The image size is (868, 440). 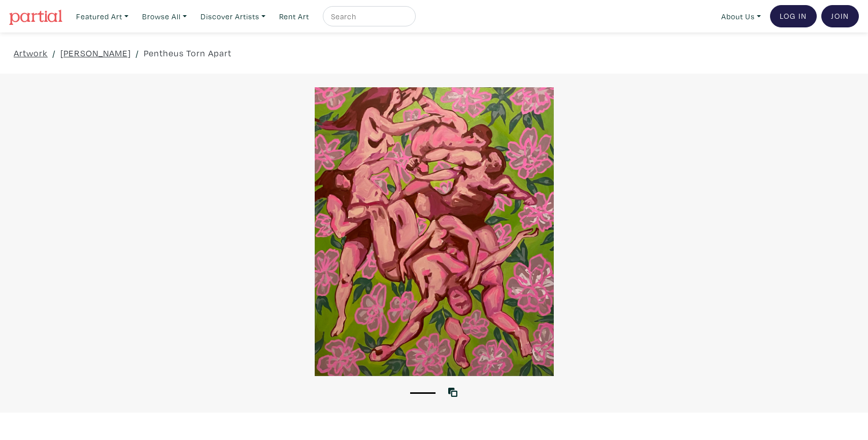 I want to click on a: Discover Artists, so click(x=233, y=16).